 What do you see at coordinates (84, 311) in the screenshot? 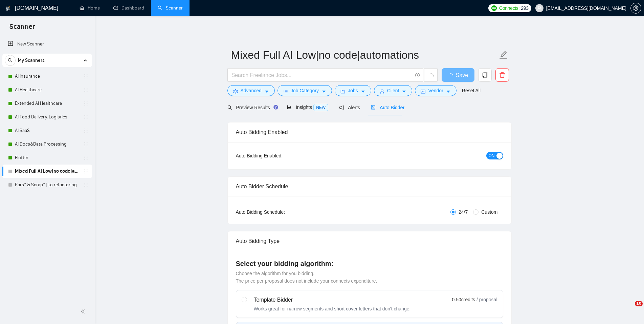
I see `span: double-left` at bounding box center [84, 311].